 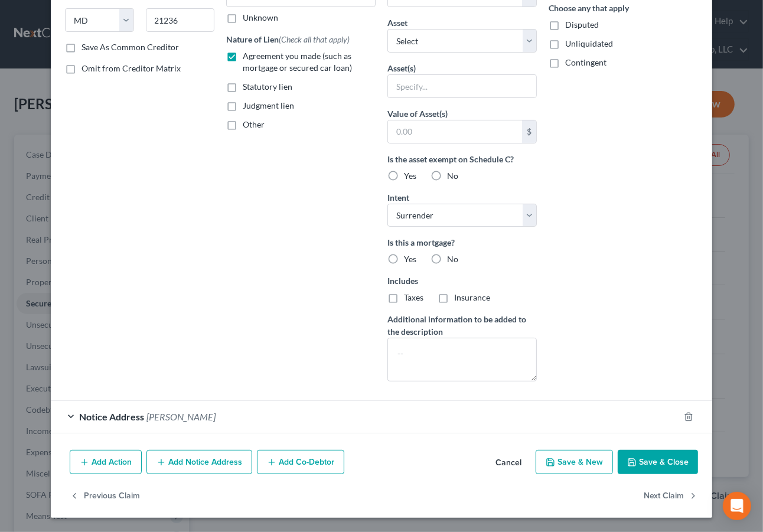 What do you see at coordinates (132, 67) in the screenshot?
I see `span: Omit from Creditor Matrix` at bounding box center [132, 67].